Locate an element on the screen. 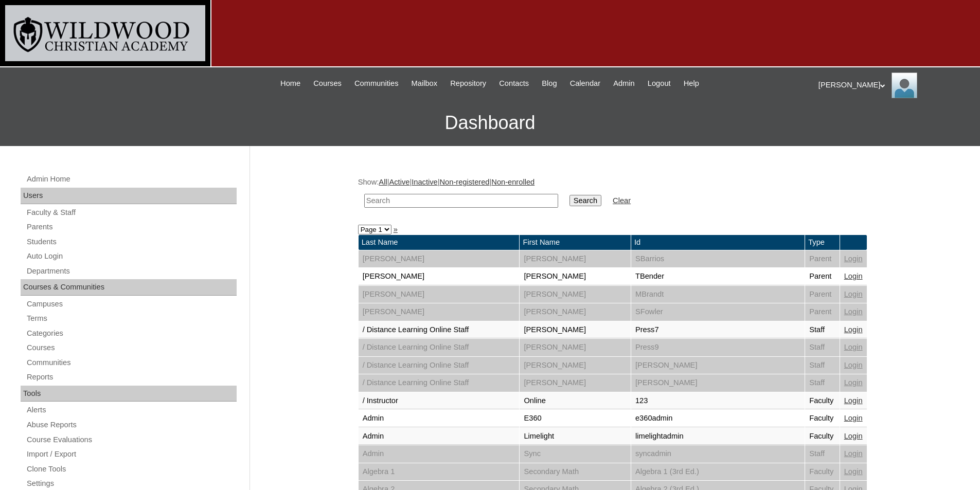 The image size is (980, 490). td: MBrandt is located at coordinates (718, 294).